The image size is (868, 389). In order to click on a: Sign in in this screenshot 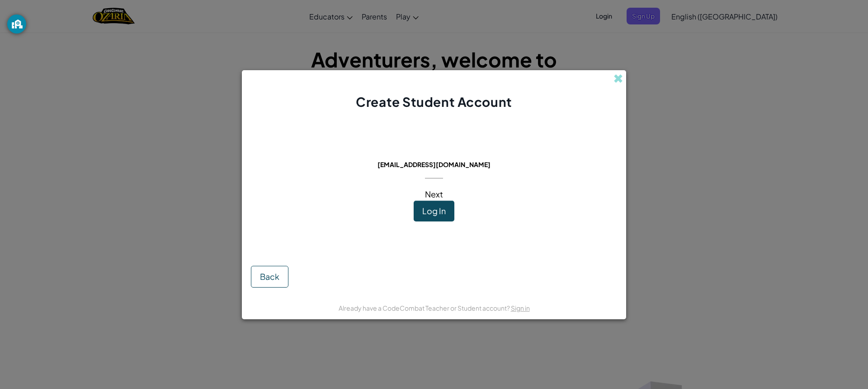, I will do `click(520, 308)`.